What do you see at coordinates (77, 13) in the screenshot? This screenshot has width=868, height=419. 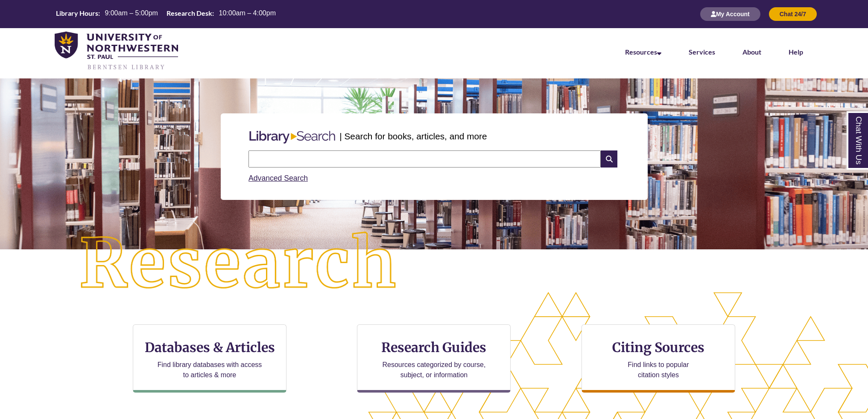 I see `th: Library Hours:` at bounding box center [77, 13].